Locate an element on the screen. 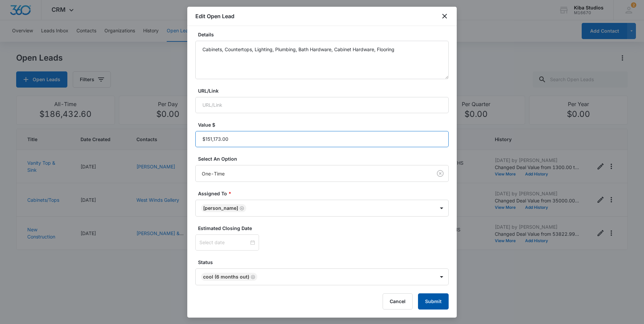 This screenshot has width=644, height=324. div: Cool (6 MONTHS OUT) is located at coordinates (226, 277).